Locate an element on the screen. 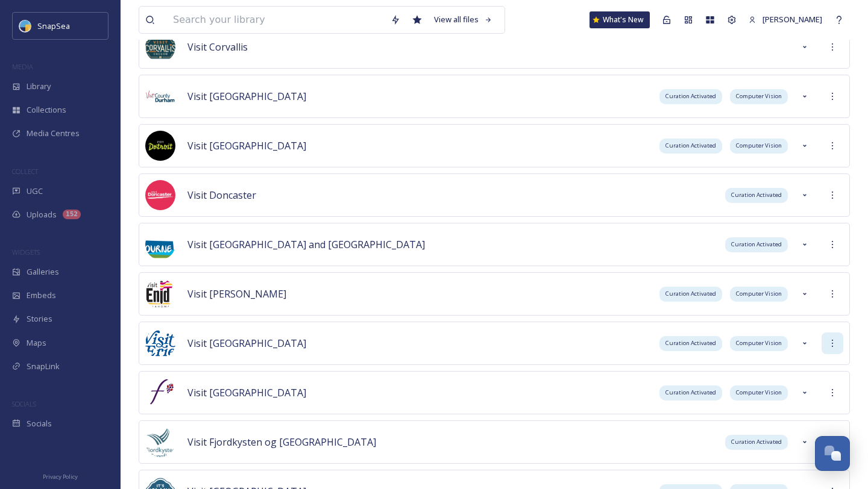 The height and width of the screenshot is (489, 868). span: SnapSea is located at coordinates (53, 26).